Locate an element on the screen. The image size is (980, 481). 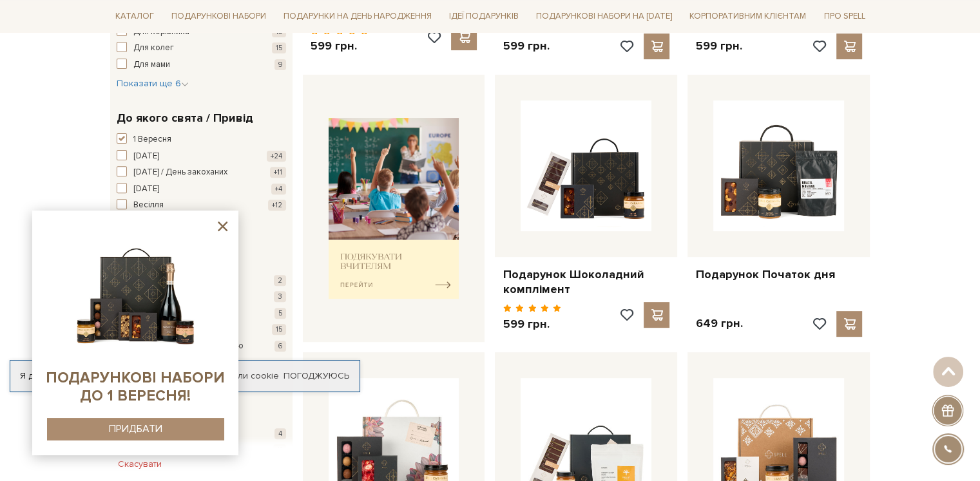
a: Каталог is located at coordinates (135, 16).